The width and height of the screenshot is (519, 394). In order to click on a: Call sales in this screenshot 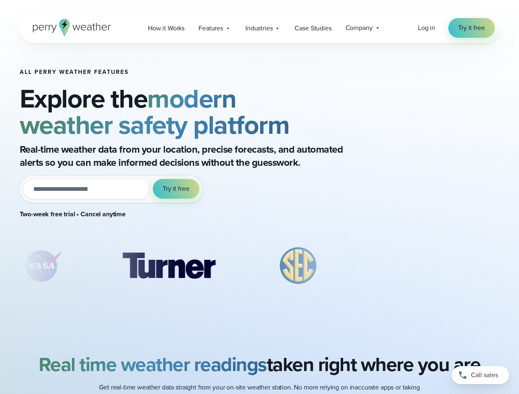, I will do `click(480, 375)`.